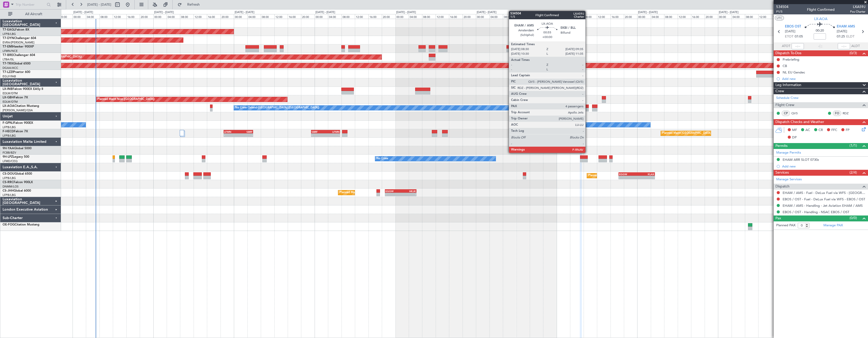 The image size is (868, 338). What do you see at coordinates (820, 31) in the screenshot?
I see `span: 00:20` at bounding box center [820, 31].